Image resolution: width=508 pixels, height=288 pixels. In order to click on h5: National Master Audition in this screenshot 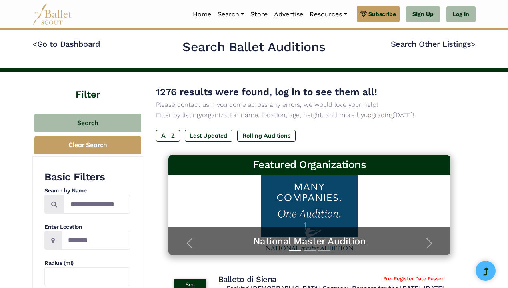, I will do `click(309, 241)`.